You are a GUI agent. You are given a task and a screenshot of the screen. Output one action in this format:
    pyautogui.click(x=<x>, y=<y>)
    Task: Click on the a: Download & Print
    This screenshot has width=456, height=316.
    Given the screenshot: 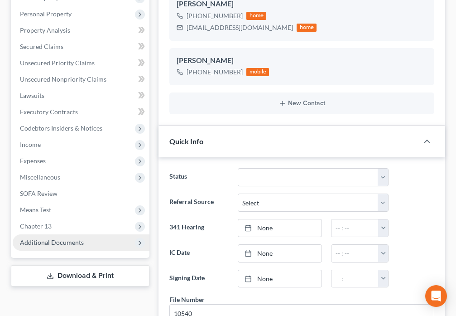 What is the action you would take?
    pyautogui.click(x=80, y=276)
    